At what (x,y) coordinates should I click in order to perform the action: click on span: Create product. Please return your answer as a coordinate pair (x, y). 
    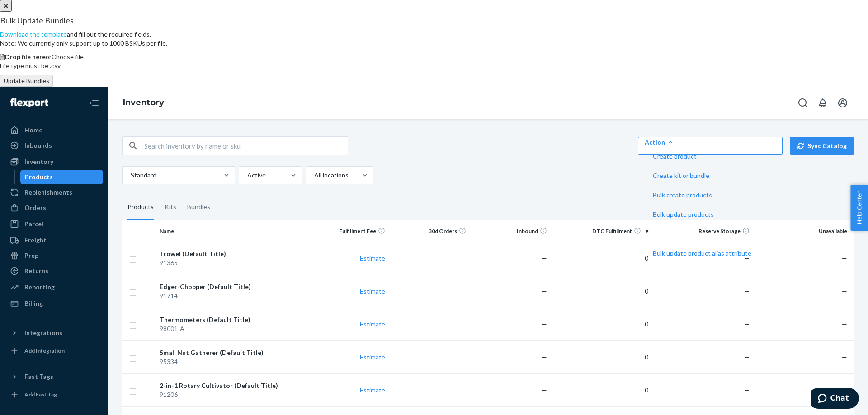
    Looking at the image, I should click on (702, 156).